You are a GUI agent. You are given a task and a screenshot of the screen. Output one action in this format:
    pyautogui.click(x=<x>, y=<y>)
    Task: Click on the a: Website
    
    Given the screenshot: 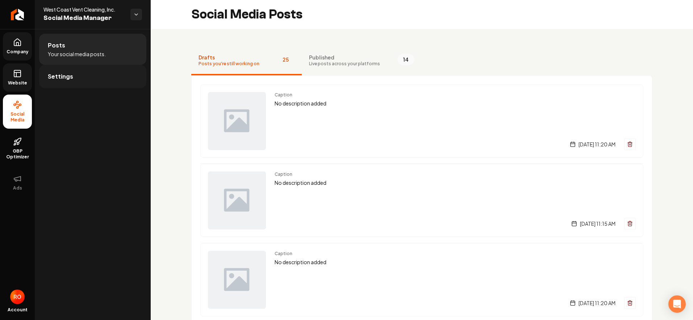 What is the action you would take?
    pyautogui.click(x=17, y=78)
    